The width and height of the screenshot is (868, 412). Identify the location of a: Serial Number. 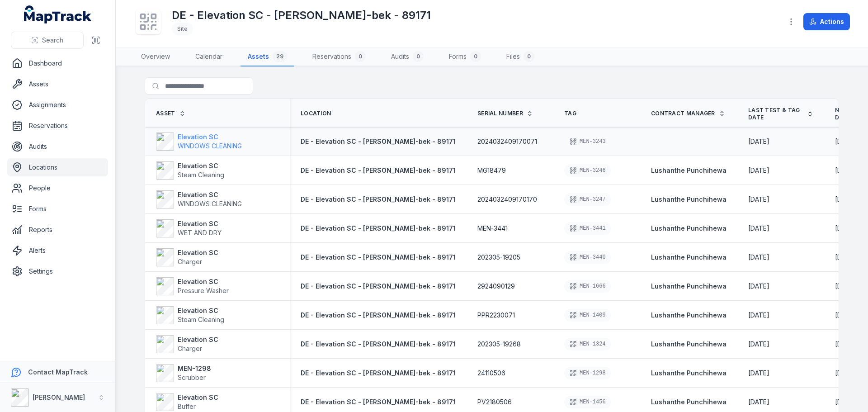
(505, 113).